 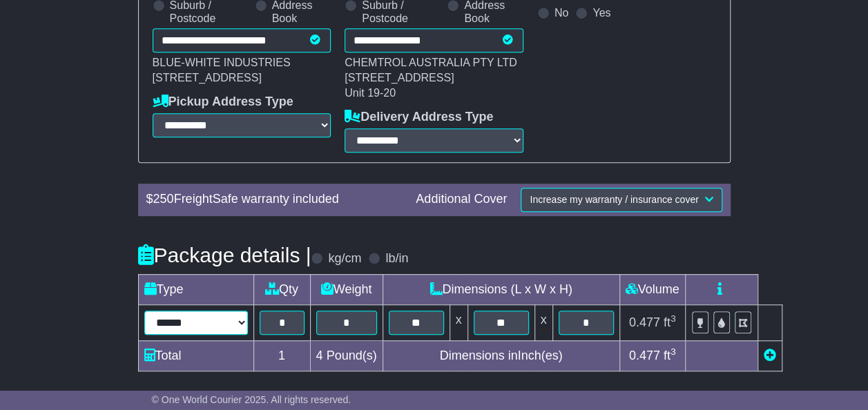 What do you see at coordinates (614, 200) in the screenshot?
I see `span: Increase my warranty / insurance cover` at bounding box center [614, 200].